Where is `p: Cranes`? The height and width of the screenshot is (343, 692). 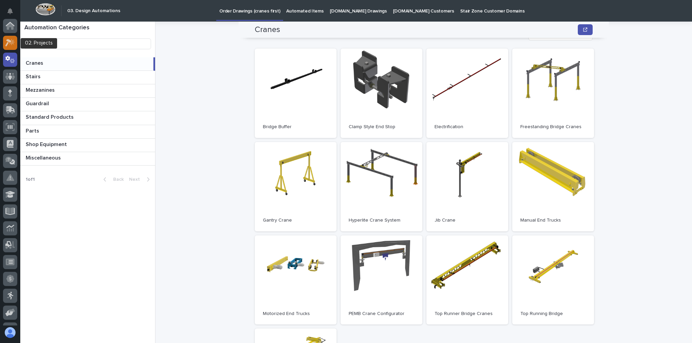 p: Cranes is located at coordinates (35, 62).